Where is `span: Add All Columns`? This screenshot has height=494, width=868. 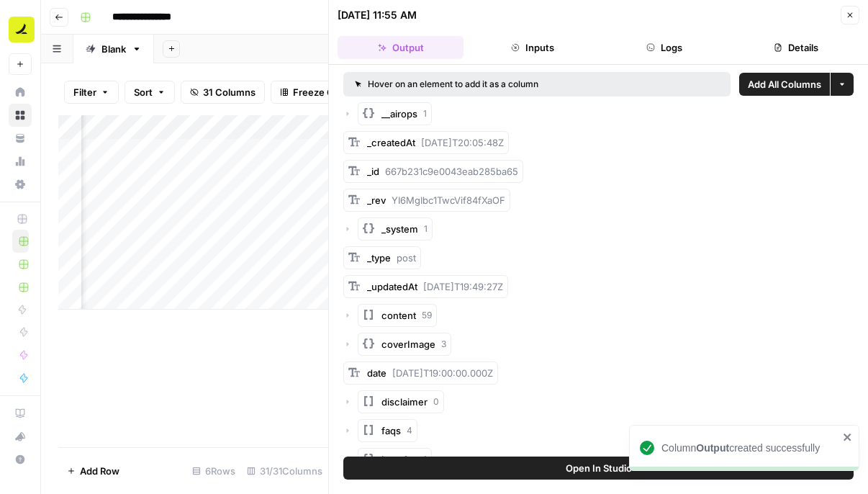 span: Add All Columns is located at coordinates (784, 84).